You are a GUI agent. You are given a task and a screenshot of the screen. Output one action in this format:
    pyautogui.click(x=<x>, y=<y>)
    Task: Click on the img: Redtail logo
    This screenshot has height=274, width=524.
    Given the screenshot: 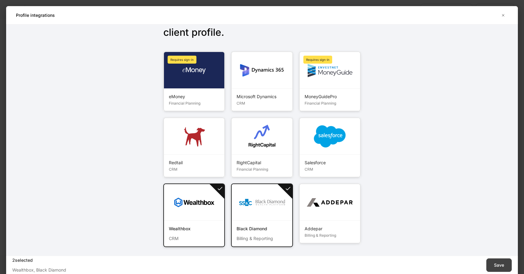 What is the action you would take?
    pyautogui.click(x=194, y=137)
    